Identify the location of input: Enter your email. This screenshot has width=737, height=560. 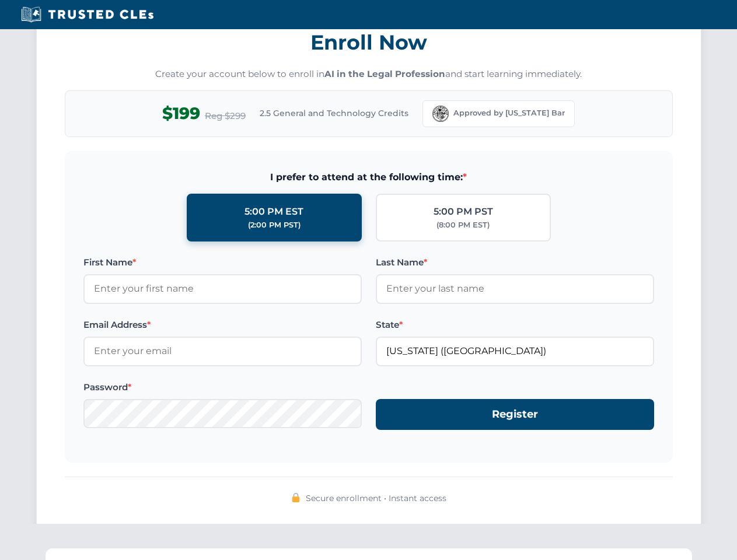
(222, 351).